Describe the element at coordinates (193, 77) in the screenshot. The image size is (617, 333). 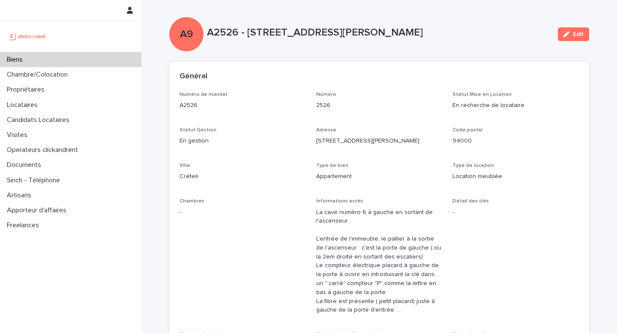
I see `h2: Général` at that location.